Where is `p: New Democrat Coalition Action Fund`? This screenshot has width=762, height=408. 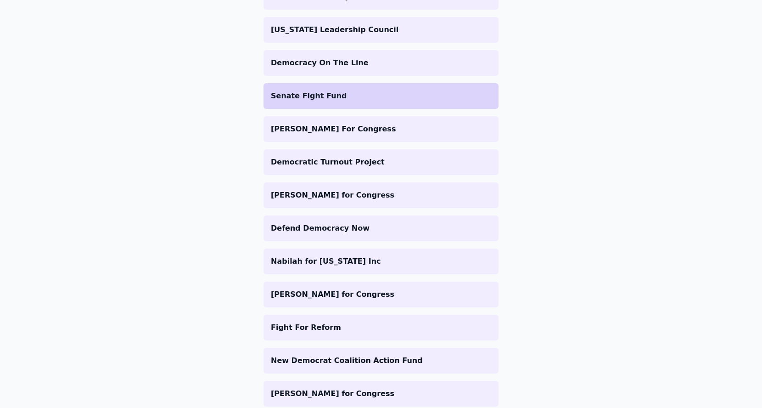
p: New Democrat Coalition Action Fund is located at coordinates (381, 360).